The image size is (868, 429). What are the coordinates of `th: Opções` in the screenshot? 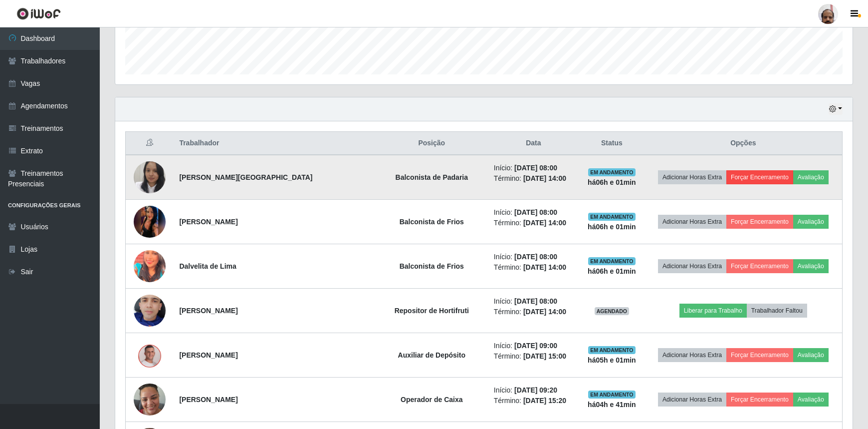 It's located at (744, 143).